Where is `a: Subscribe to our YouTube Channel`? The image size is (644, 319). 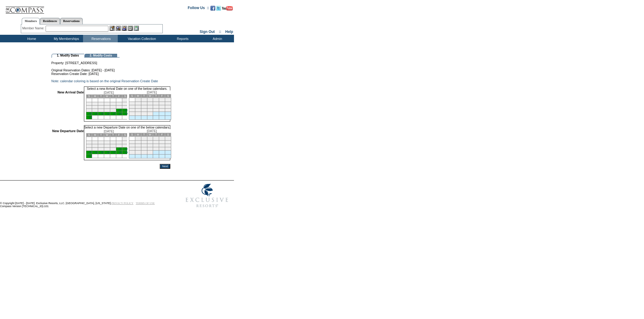 a: Subscribe to our YouTube Channel is located at coordinates (228, 9).